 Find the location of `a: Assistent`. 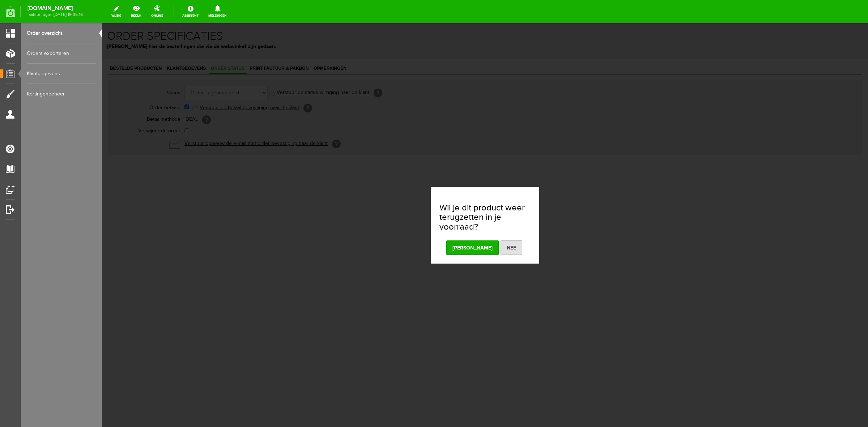

a: Assistent is located at coordinates (190, 12).